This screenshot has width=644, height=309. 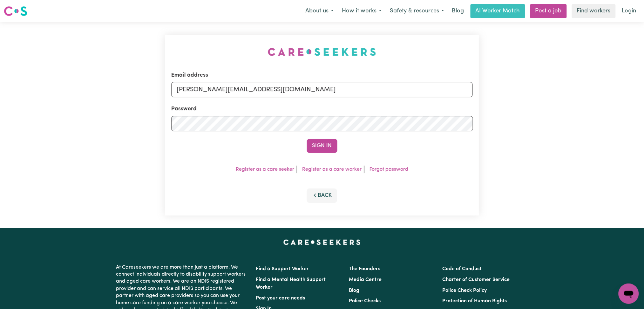 What do you see at coordinates (265, 170) in the screenshot?
I see `a: Register as a care seeker` at bounding box center [265, 170].